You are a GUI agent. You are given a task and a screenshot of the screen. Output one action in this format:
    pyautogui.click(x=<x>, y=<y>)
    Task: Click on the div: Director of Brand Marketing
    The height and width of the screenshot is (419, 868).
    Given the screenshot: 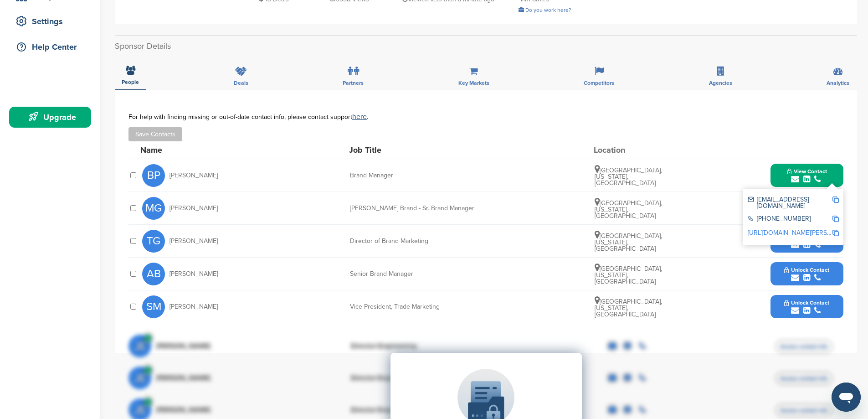 What is the action you would take?
    pyautogui.click(x=419, y=242)
    